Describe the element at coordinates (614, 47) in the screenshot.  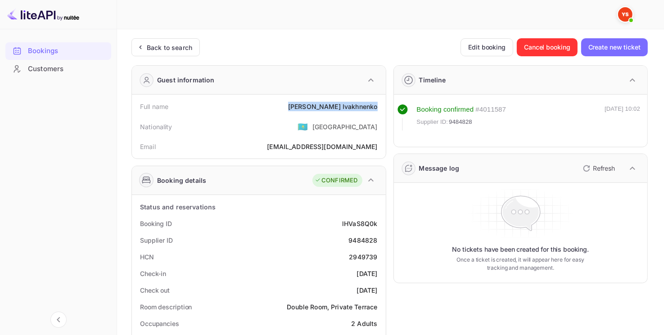
I see `button: Create new ticket` at that location.